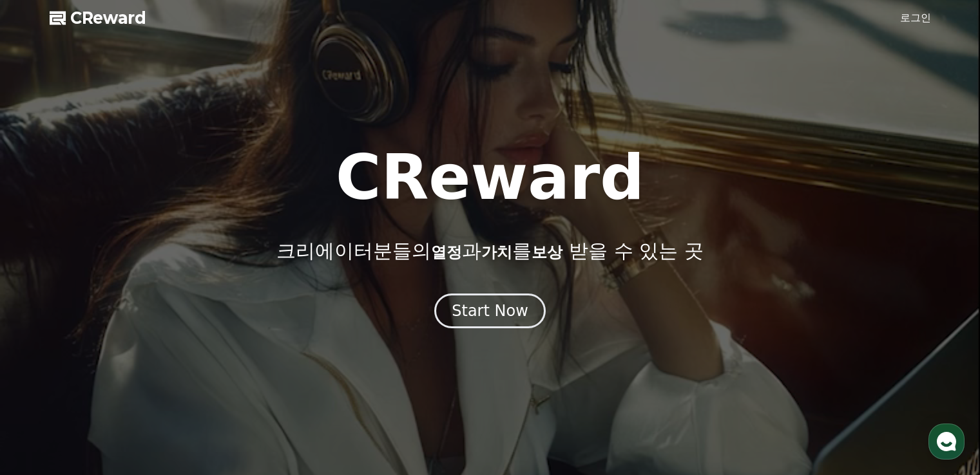  I want to click on a: CReward, so click(98, 18).